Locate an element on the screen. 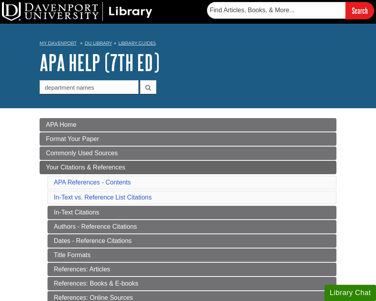  input: Search DU's APA Guide is located at coordinates (89, 87).